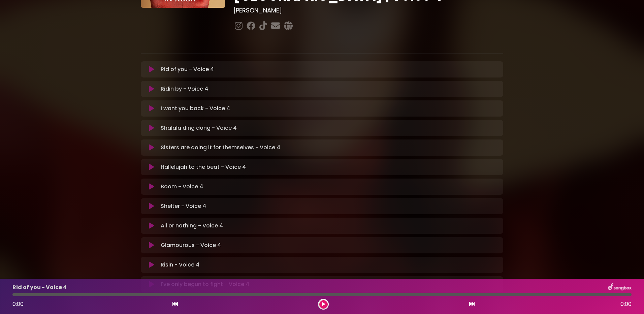  What do you see at coordinates (195, 108) in the screenshot?
I see `p: I want you back - Voice 4` at bounding box center [195, 108].